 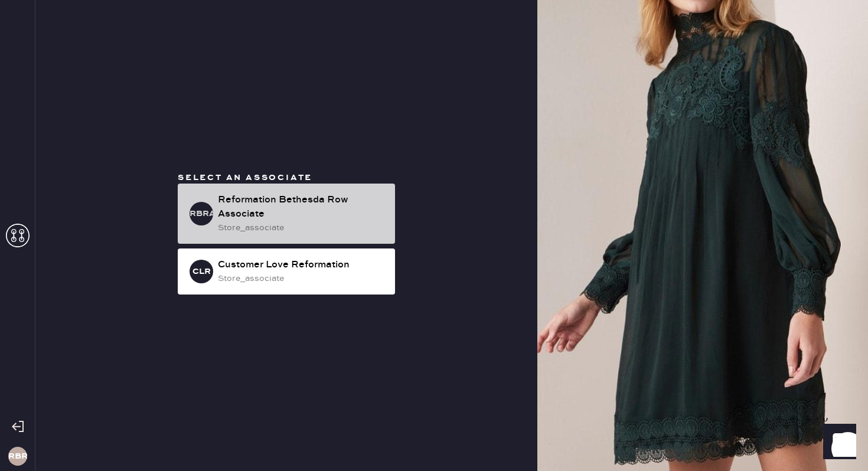 I want to click on h3: CLR, so click(x=201, y=272).